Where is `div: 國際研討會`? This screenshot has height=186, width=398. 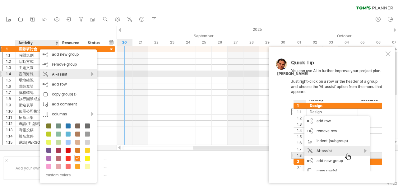 div: 國際研討會 is located at coordinates (37, 49).